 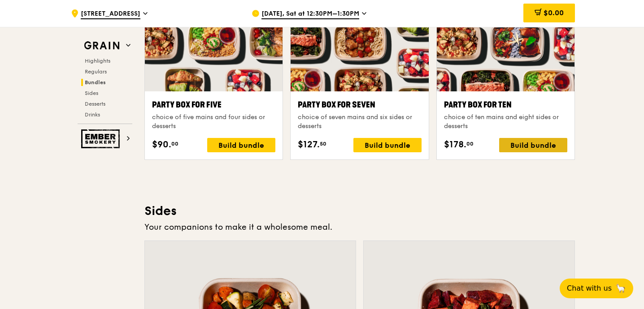 What do you see at coordinates (214, 122) in the screenshot?
I see `div: choice of five mains and four sides or desserts` at bounding box center [214, 122].